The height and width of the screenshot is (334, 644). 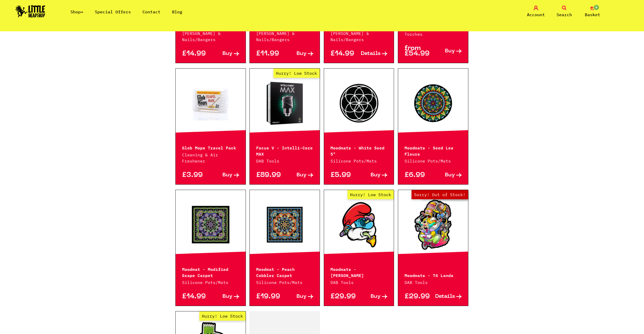 I want to click on span: Sorry! Out of Stock!, so click(x=440, y=195).